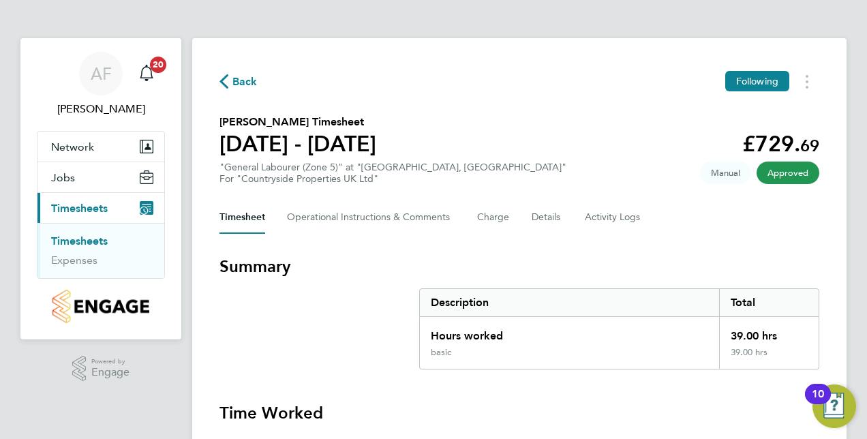 The width and height of the screenshot is (867, 439). What do you see at coordinates (72, 147) in the screenshot?
I see `span: Network` at bounding box center [72, 147].